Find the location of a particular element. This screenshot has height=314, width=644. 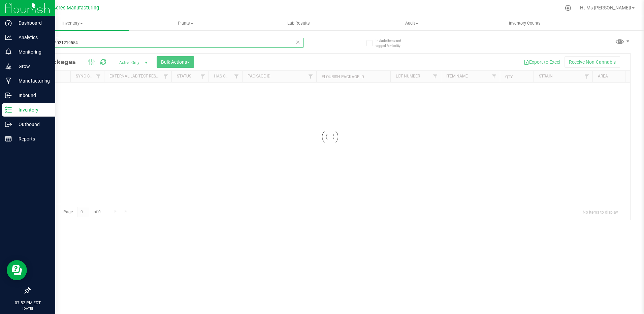

a: Plants is located at coordinates (186, 23).